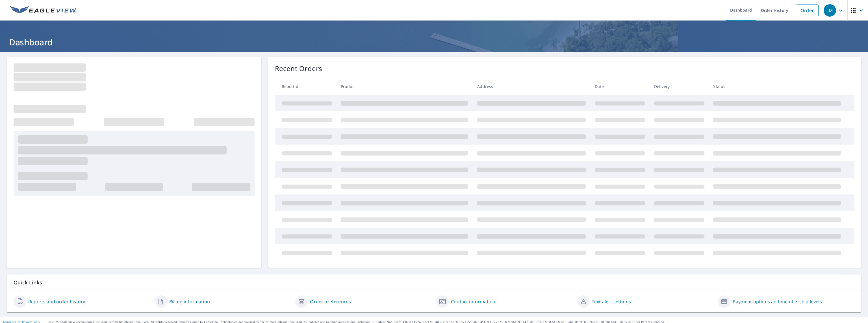  I want to click on p: Quick Links, so click(434, 283).